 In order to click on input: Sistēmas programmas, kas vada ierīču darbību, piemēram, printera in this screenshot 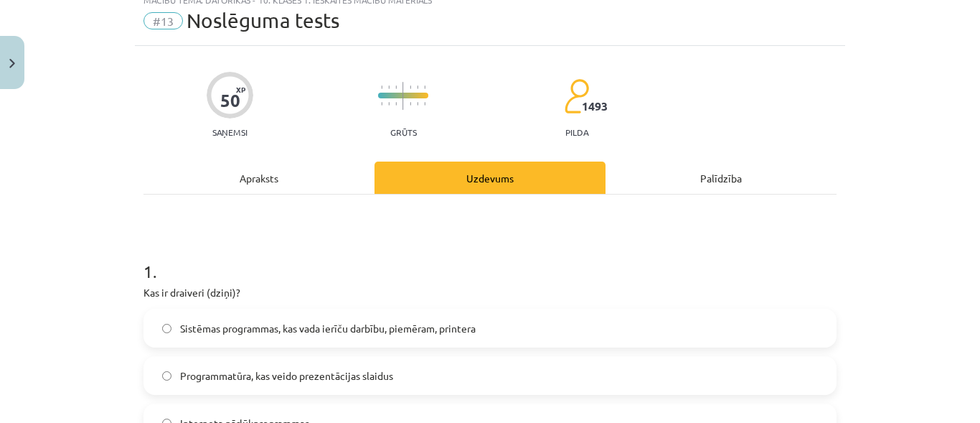, I will do `click(166, 328)`.